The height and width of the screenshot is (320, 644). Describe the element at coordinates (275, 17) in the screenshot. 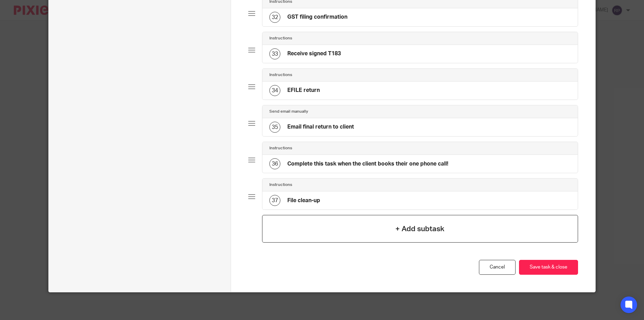

I see `div: 32` at that location.